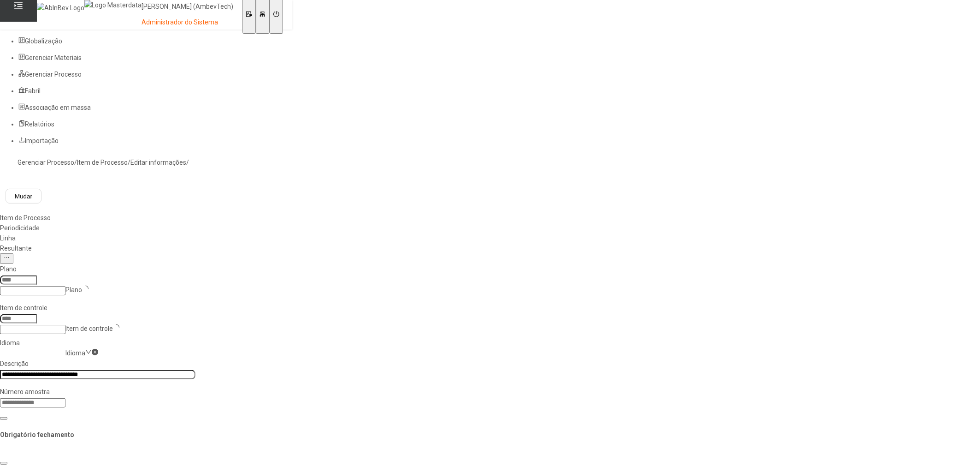  What do you see at coordinates (61, 8) in the screenshot?
I see `img: AbInBev Logo` at bounding box center [61, 8].